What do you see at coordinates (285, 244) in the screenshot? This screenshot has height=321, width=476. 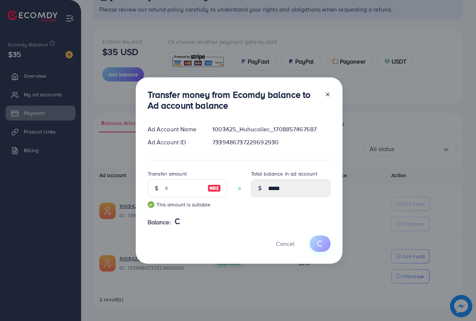 I see `span: Cancel` at bounding box center [285, 244].